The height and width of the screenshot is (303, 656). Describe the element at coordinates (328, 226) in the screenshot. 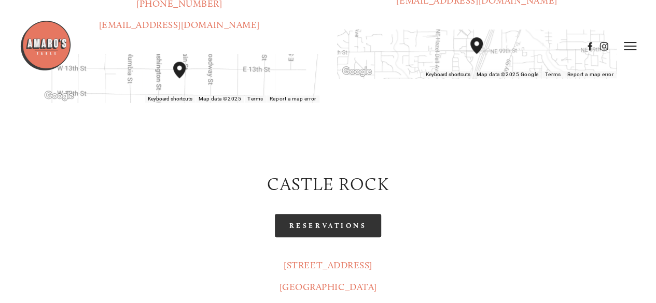

I see `a: Reservations` at that location.